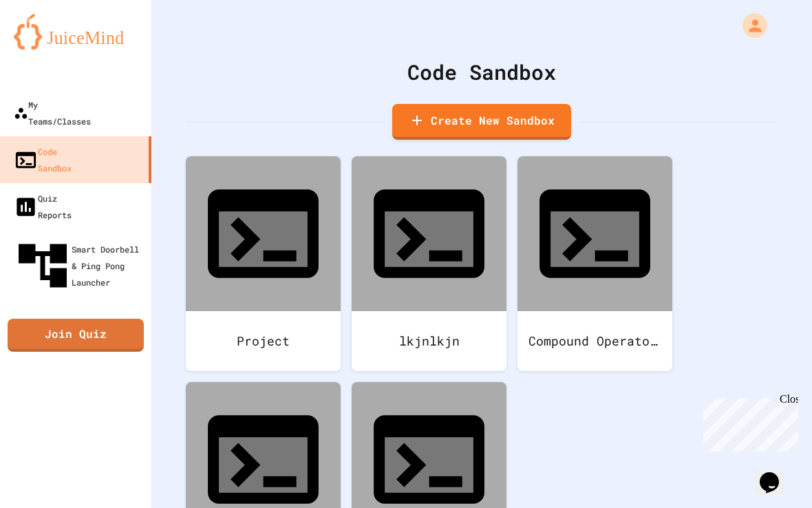 The image size is (812, 508). I want to click on img: logo-orange.svg, so click(76, 32).